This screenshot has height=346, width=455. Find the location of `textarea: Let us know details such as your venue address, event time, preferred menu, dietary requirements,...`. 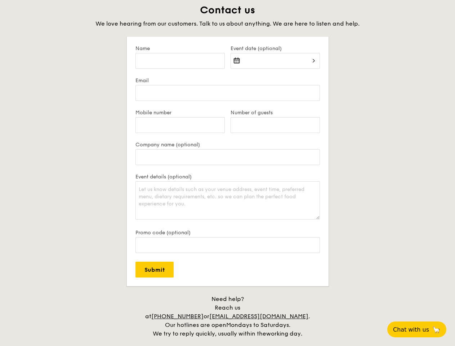

textarea: Let us know details such as your venue address, event time, preferred menu, dietary requirements,... is located at coordinates (228, 200).